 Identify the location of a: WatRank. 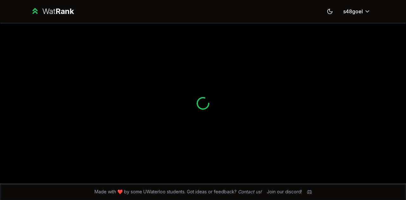
(52, 11).